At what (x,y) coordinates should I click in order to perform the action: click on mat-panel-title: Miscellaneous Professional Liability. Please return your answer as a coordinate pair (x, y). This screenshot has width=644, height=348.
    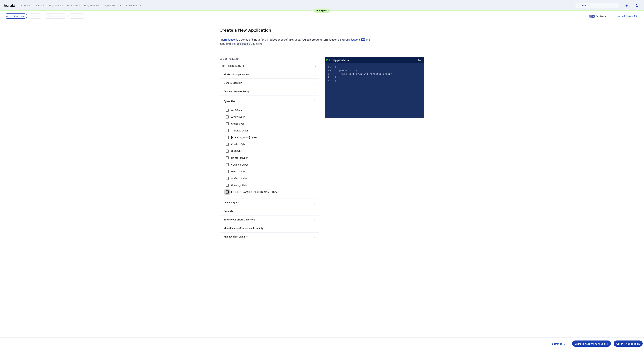
    Looking at the image, I should click on (267, 228).